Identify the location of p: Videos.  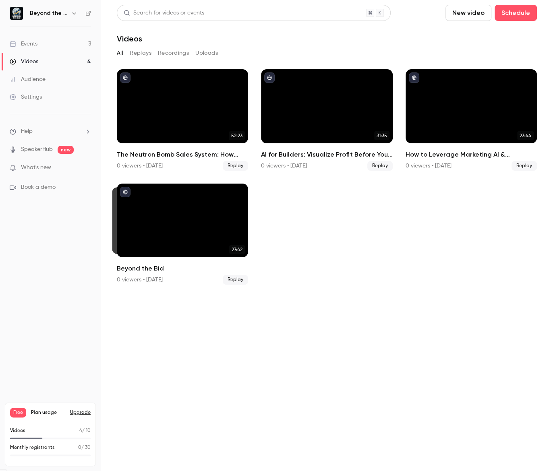
(18, 431).